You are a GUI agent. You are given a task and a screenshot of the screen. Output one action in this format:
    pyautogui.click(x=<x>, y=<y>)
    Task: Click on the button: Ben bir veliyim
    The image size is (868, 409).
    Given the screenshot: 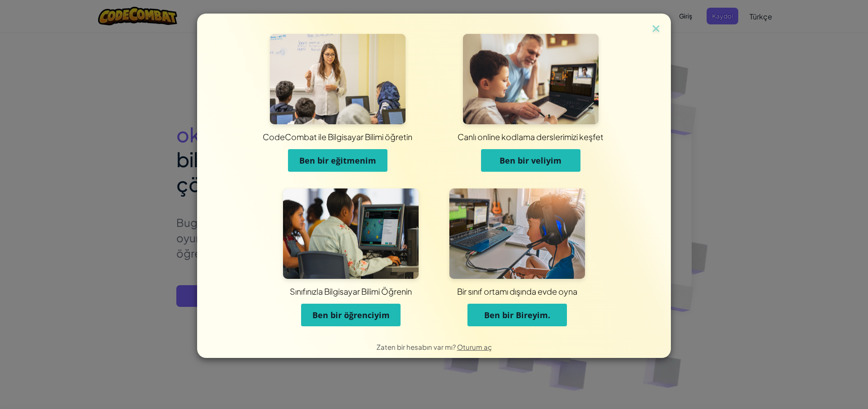 What is the action you would take?
    pyautogui.click(x=531, y=160)
    